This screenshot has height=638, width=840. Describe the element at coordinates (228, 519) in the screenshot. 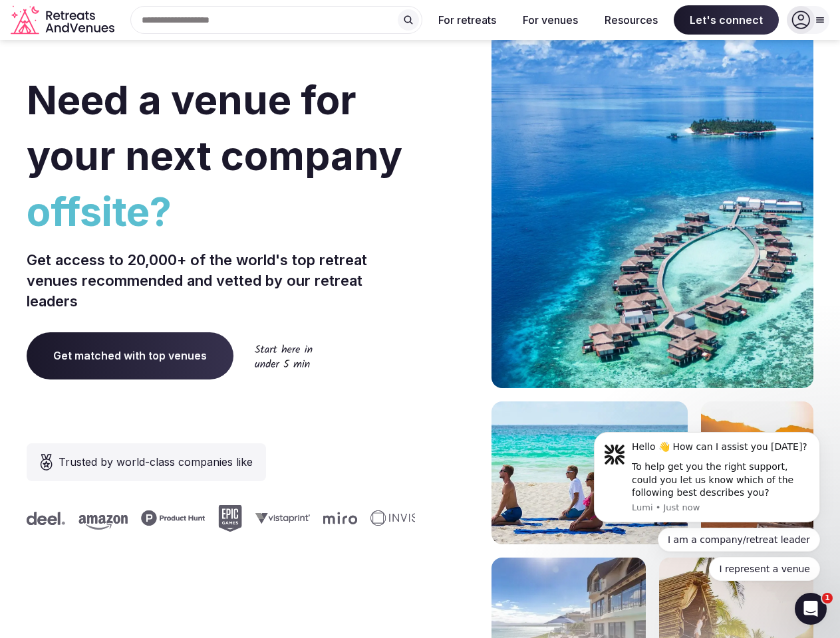

I see `svg: Epic Games company logo` at that location.